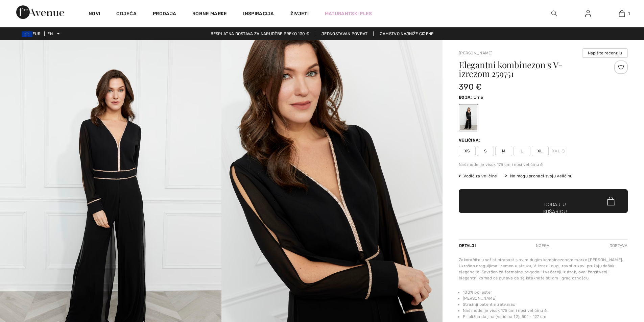 This screenshot has width=644, height=322. What do you see at coordinates (470, 87) in the screenshot?
I see `font: 390 €` at bounding box center [470, 87].